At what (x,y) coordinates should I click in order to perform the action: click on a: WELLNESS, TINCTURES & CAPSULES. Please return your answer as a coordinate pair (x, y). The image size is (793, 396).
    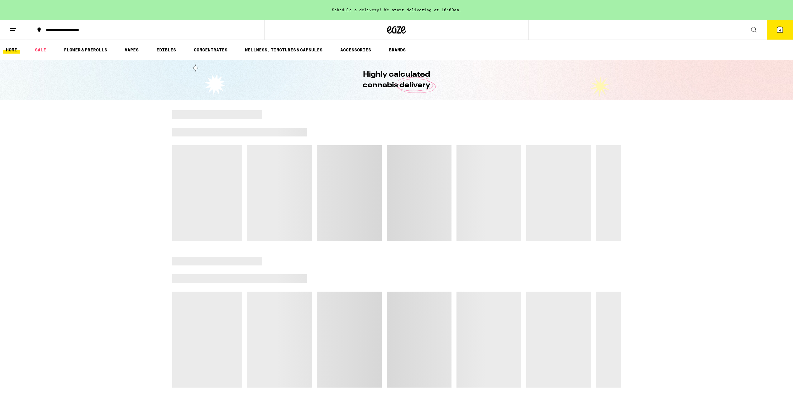
    Looking at the image, I should click on (284, 50).